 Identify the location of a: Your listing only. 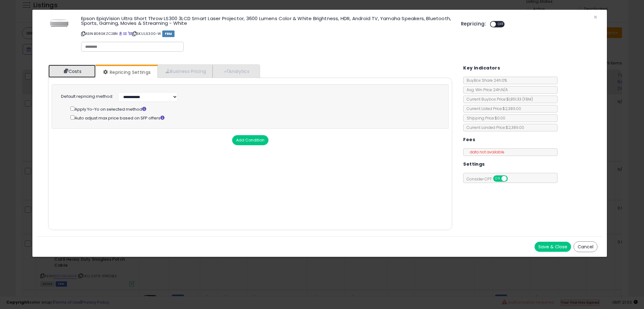
(130, 33).